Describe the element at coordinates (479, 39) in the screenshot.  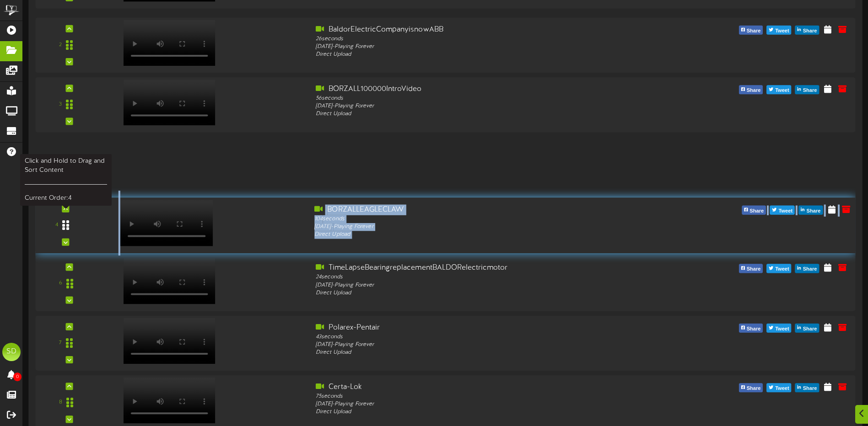
I see `div: 26 seconds` at that location.